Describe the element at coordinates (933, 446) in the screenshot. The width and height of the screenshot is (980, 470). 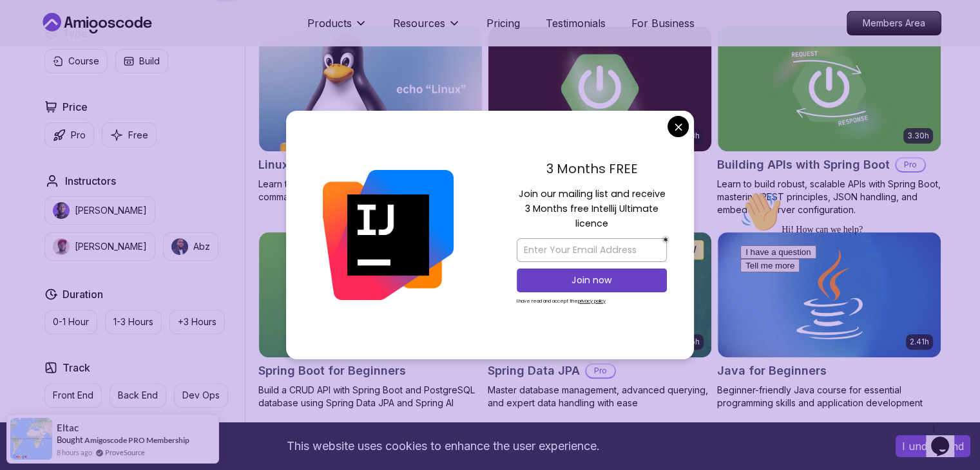
I see `button: Accept cookies` at that location.